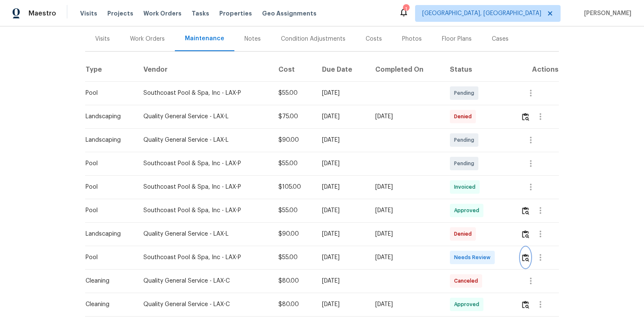 The image size is (644, 317). Describe the element at coordinates (374, 39) in the screenshot. I see `div: Costs` at that location.